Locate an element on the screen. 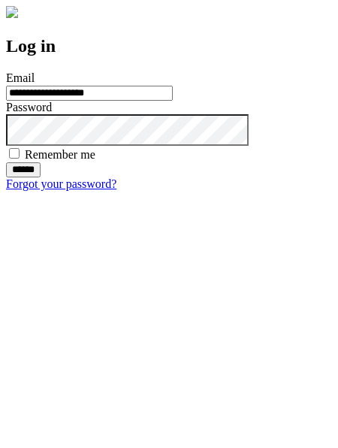 This screenshot has width=338, height=448. a: Forgot your password? is located at coordinates (61, 183).